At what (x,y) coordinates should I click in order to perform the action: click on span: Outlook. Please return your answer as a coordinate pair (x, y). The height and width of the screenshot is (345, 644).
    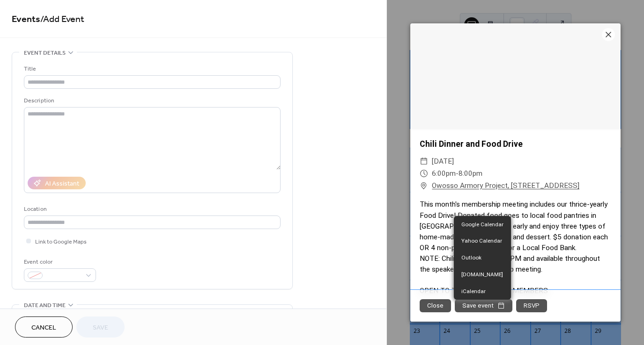
    Looking at the image, I should click on (471, 258).